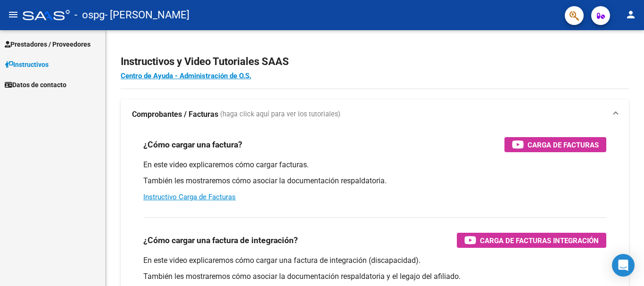  I want to click on h2: Instructivos y Video Tutoriales SAAS, so click(375, 62).